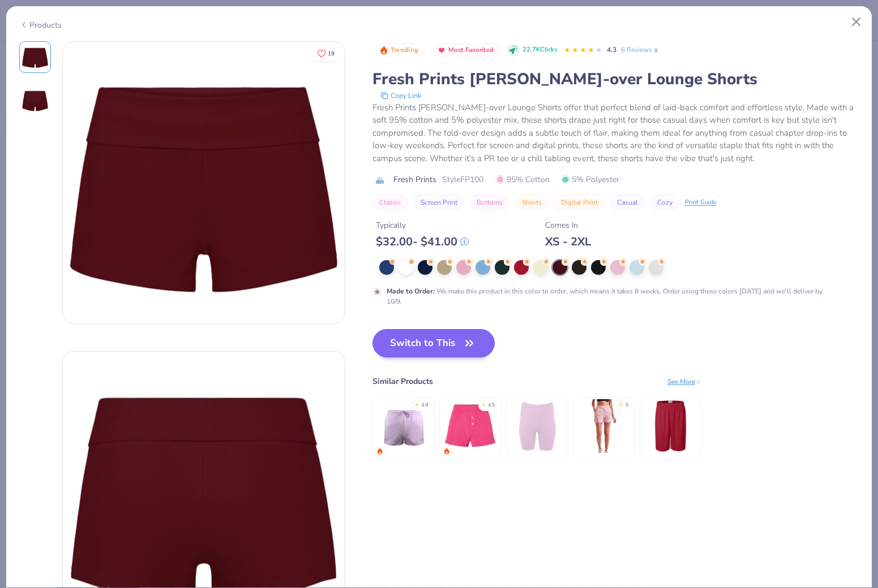 This screenshot has height=588, width=878. What do you see at coordinates (590, 180) in the screenshot?
I see `span: 5% Polyester` at bounding box center [590, 180].